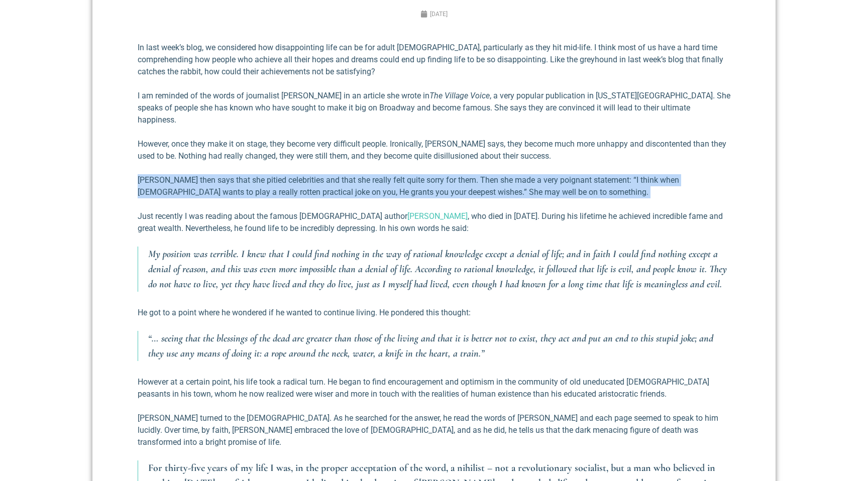  Describe the element at coordinates (434, 388) in the screenshot. I see `p: However at a certain point, his life took a radical turn. He began to find encouragement and opti...` at that location.